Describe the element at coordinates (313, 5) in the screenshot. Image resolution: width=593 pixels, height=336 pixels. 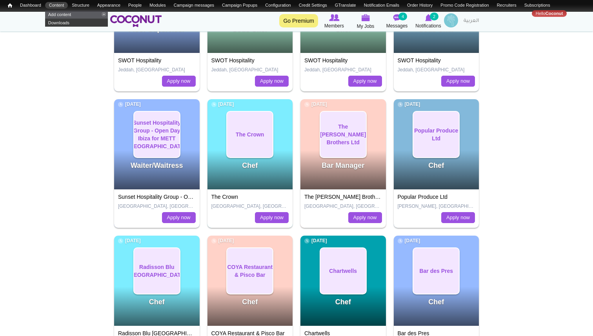
I see `a: Credit Settings` at that location.